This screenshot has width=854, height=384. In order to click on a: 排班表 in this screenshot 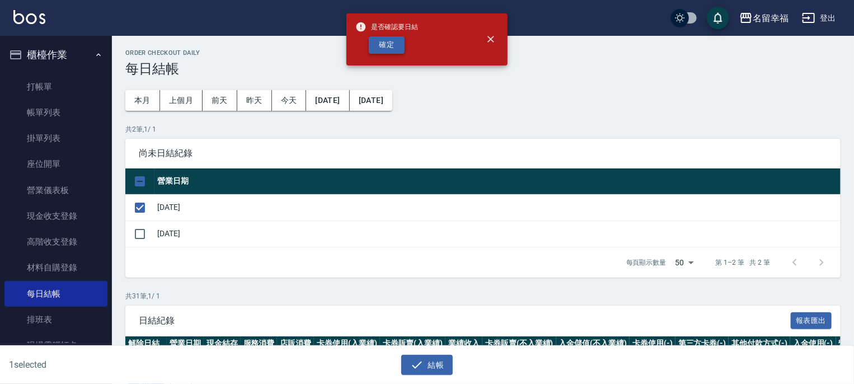, I will do `click(56, 320)`.